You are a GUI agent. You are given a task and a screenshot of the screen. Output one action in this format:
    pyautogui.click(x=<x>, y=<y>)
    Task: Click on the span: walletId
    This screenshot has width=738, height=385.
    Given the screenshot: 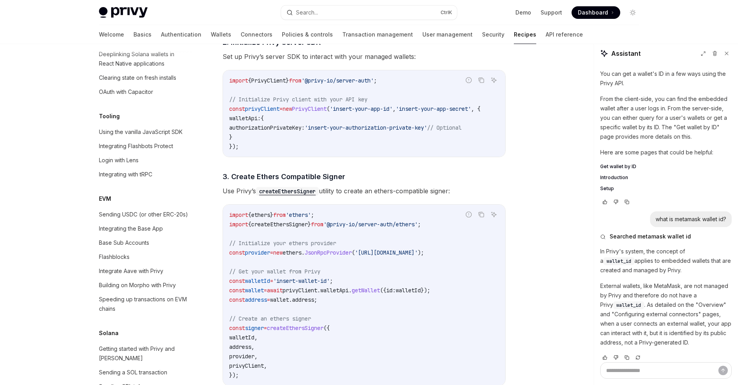 What is the action you would take?
    pyautogui.click(x=242, y=337)
    